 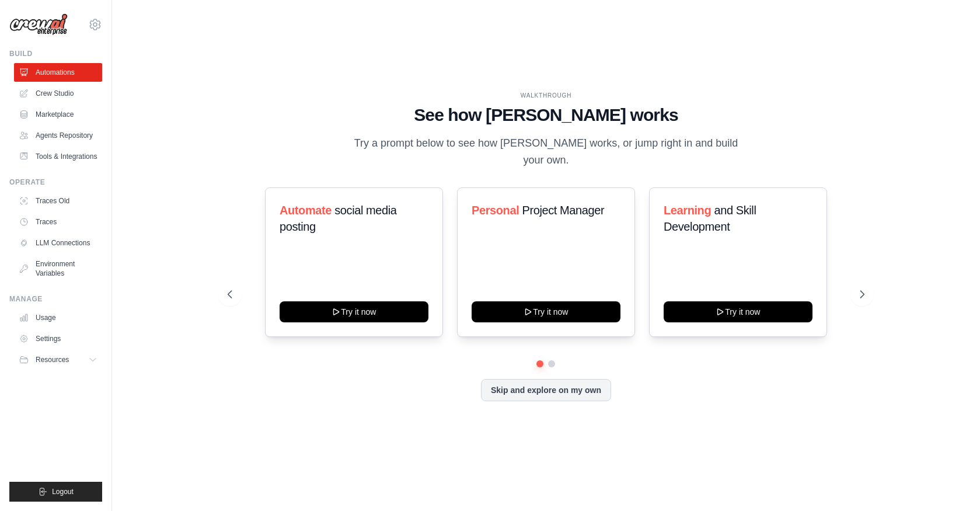 What do you see at coordinates (63, 491) in the screenshot?
I see `span: Logout` at bounding box center [63, 491].